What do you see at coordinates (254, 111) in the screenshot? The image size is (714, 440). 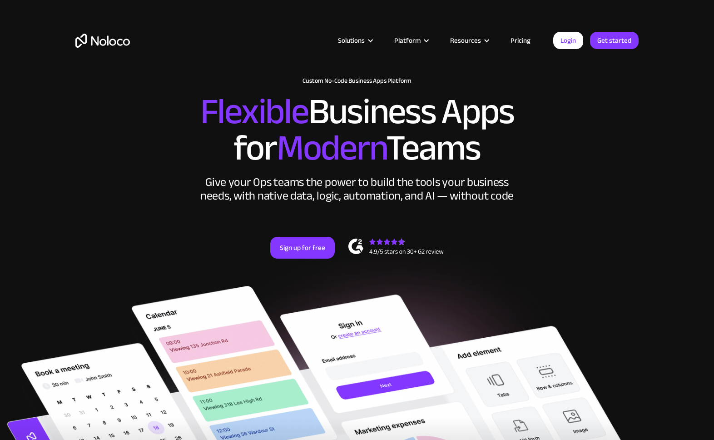 I see `span: Flexible` at bounding box center [254, 111].